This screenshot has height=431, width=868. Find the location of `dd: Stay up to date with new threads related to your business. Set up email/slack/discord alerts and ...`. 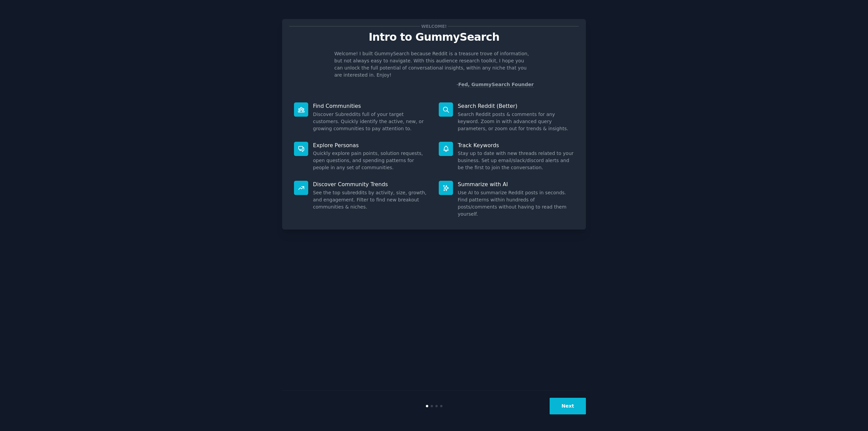

dd: Stay up to date with new threads related to your business. Set up email/slack/discord alerts and ... is located at coordinates (516, 160).